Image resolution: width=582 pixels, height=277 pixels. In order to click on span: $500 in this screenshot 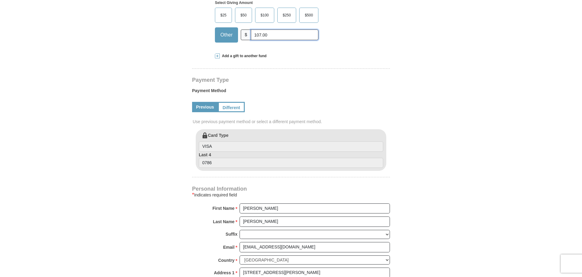, I will do `click(309, 15)`.